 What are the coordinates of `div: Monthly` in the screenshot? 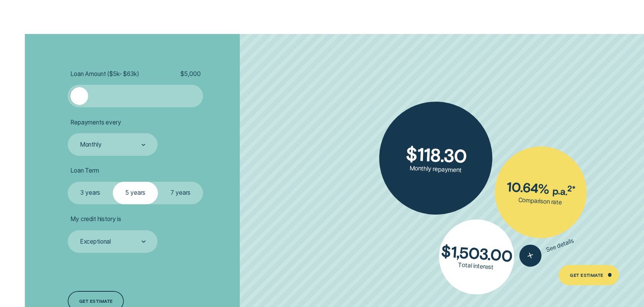 It's located at (91, 145).